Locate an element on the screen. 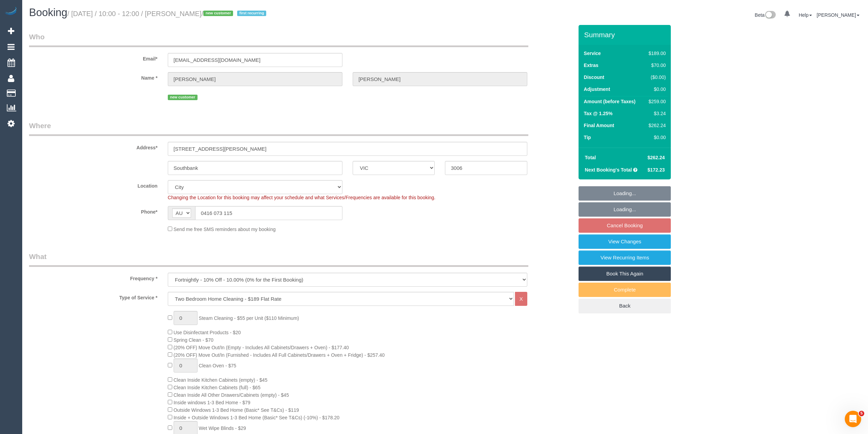 The width and height of the screenshot is (868, 434). label: Extras is located at coordinates (591, 65).